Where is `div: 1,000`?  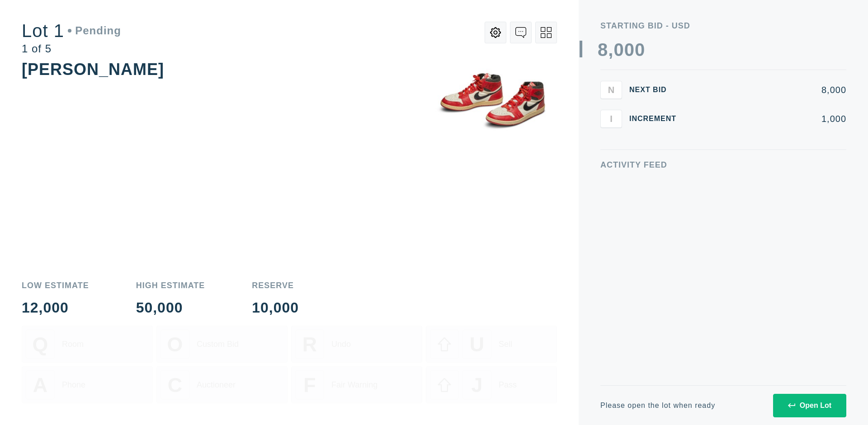
div: 1,000 is located at coordinates (768, 119).